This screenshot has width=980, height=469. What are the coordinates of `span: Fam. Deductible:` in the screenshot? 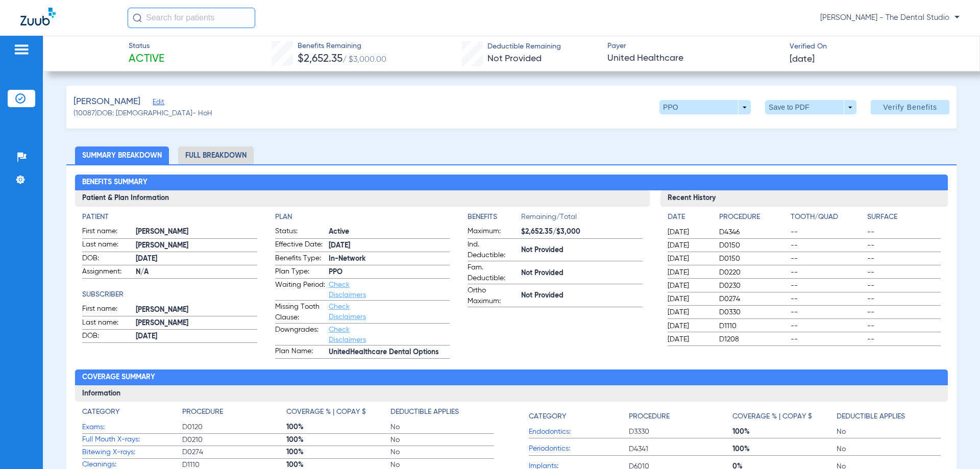 It's located at (493, 273).